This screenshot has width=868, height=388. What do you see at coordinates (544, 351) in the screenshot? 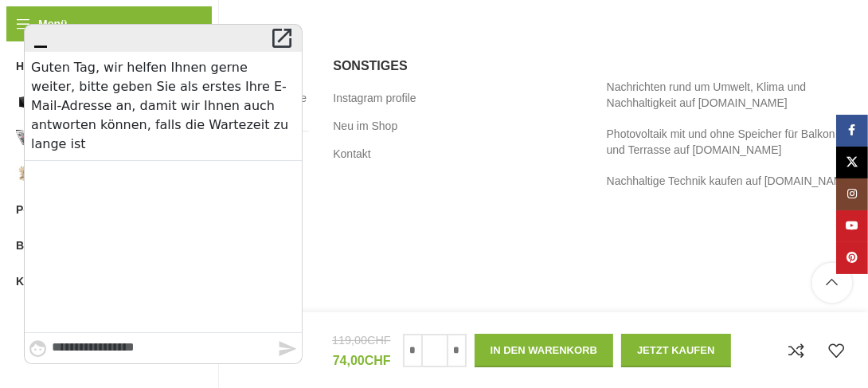
I see `button: In den Warenkorb` at bounding box center [544, 351].